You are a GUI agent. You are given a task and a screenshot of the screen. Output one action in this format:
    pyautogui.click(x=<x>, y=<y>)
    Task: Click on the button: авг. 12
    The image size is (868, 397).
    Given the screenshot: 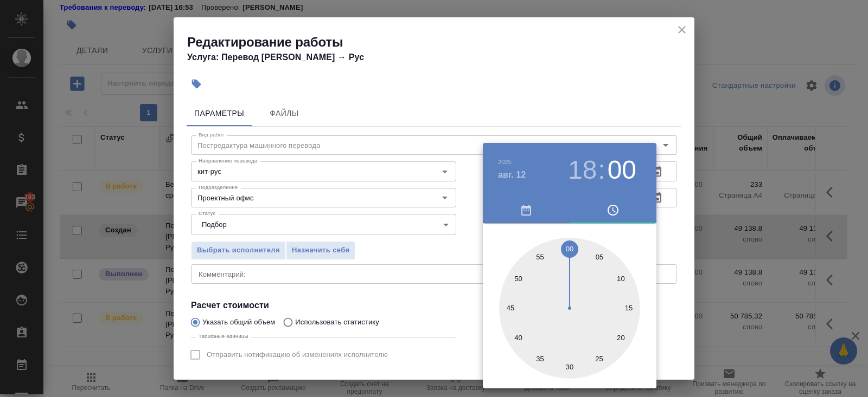 What is the action you would take?
    pyautogui.click(x=512, y=175)
    